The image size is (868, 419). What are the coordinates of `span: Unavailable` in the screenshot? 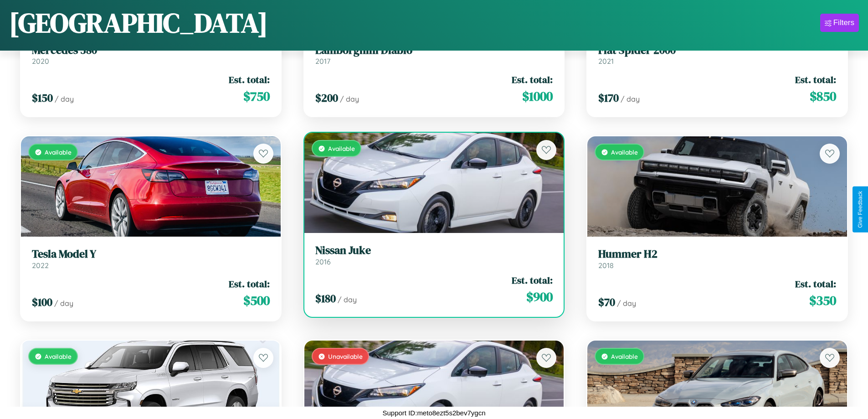 It's located at (345, 356).